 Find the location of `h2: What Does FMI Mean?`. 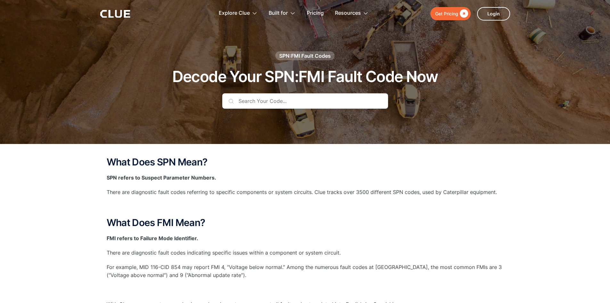

h2: What Does FMI Mean? is located at coordinates (305, 222).